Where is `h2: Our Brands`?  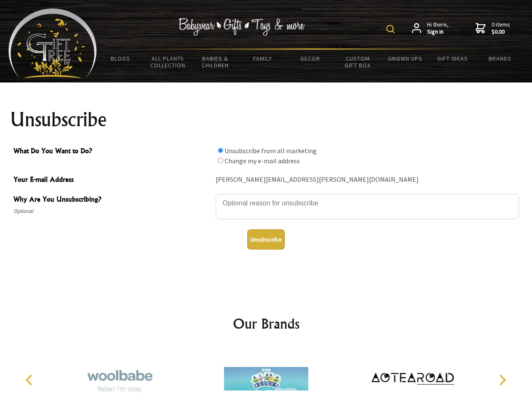 h2: Our Brands is located at coordinates (266, 324).